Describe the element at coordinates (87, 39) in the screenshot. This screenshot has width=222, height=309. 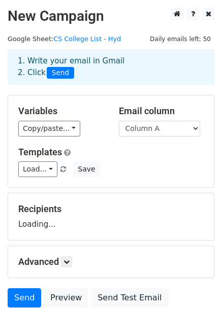
I see `a: CS College List - Hyd` at that location.